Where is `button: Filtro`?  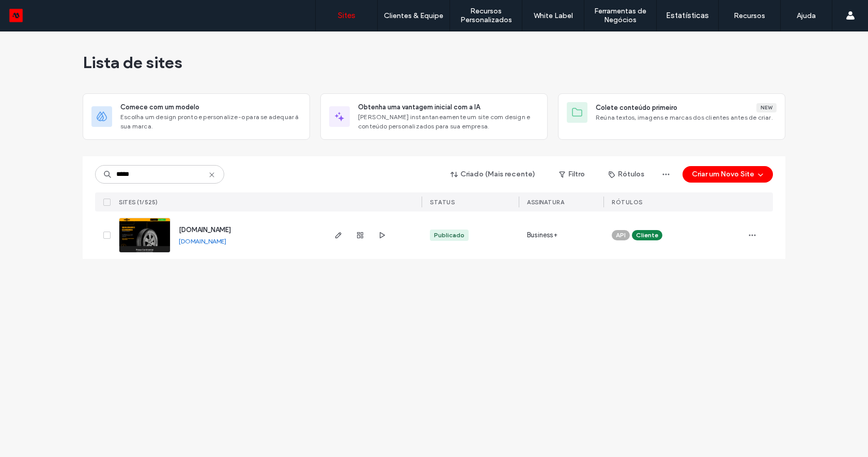
button: Filtro is located at coordinates (571, 174).